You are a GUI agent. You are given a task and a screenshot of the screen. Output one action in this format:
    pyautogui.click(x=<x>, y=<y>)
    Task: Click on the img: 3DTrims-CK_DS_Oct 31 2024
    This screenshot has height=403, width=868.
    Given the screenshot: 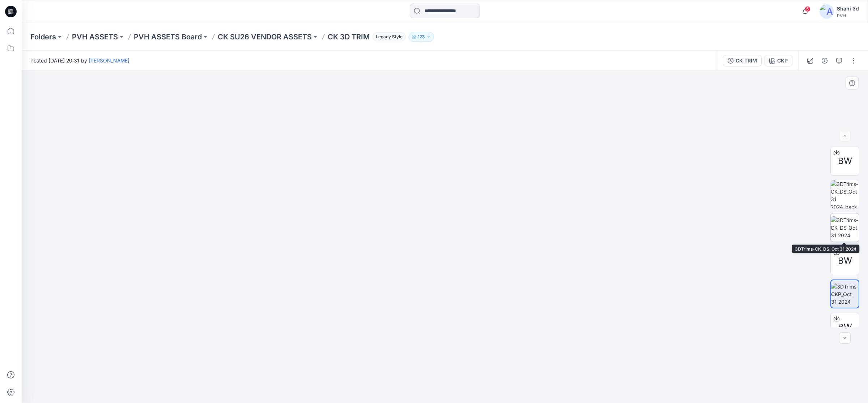 What is the action you would take?
    pyautogui.click(x=845, y=228)
    